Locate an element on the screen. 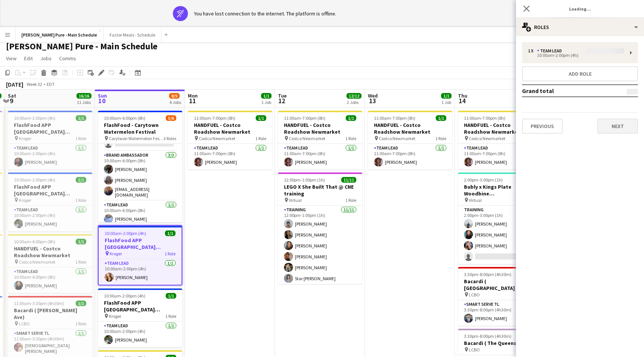 The width and height of the screenshot is (644, 357). span: 11/11 is located at coordinates (349, 180).